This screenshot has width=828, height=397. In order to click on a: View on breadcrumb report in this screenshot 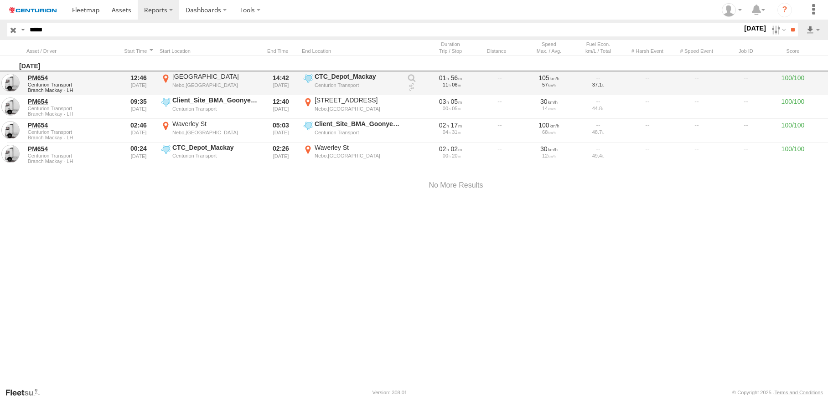, I will do `click(412, 88)`.